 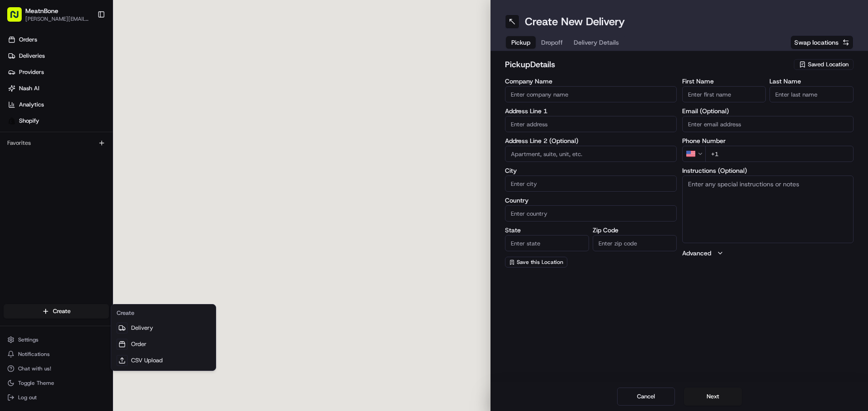 What do you see at coordinates (811, 94) in the screenshot?
I see `input: Enter last name` at bounding box center [811, 94].